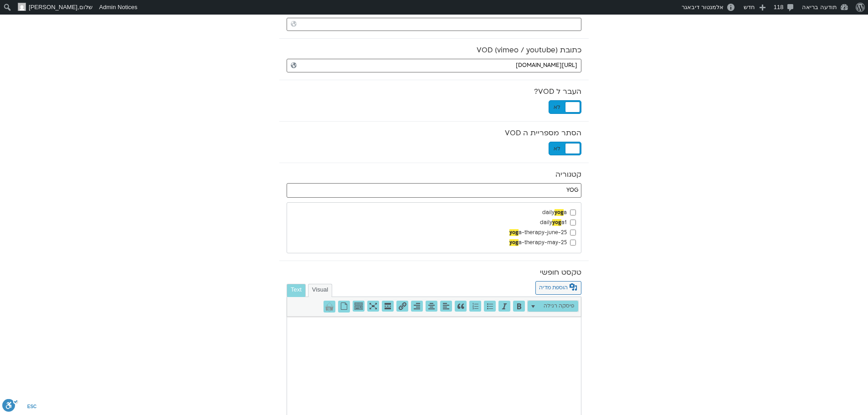 This screenshot has width=868, height=415. I want to click on button: Visual, so click(320, 290).